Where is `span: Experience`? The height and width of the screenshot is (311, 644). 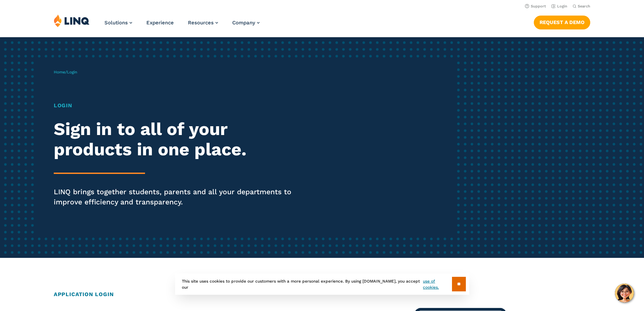
span: Experience is located at coordinates (160, 23).